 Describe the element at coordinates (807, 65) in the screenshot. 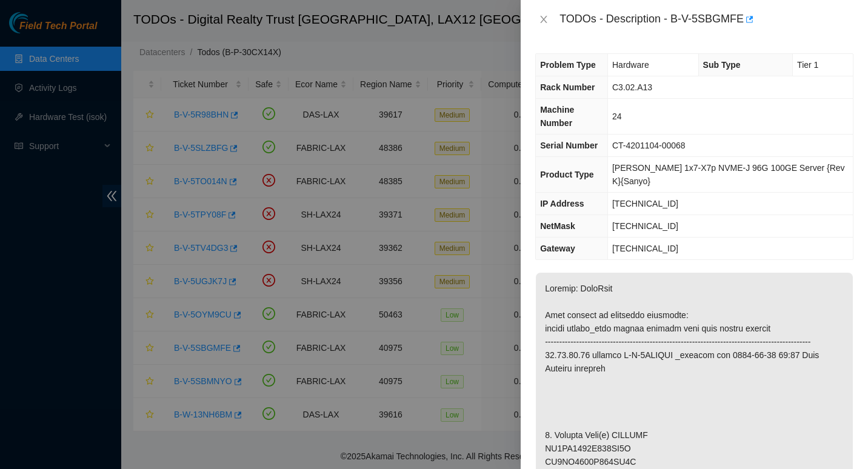

I see `span: Tier 1` at that location.